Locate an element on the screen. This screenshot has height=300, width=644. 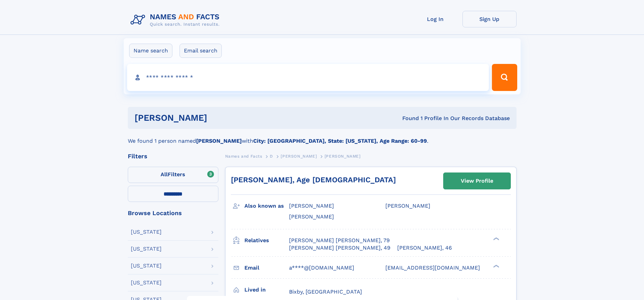
label: Filters is located at coordinates (173, 175).